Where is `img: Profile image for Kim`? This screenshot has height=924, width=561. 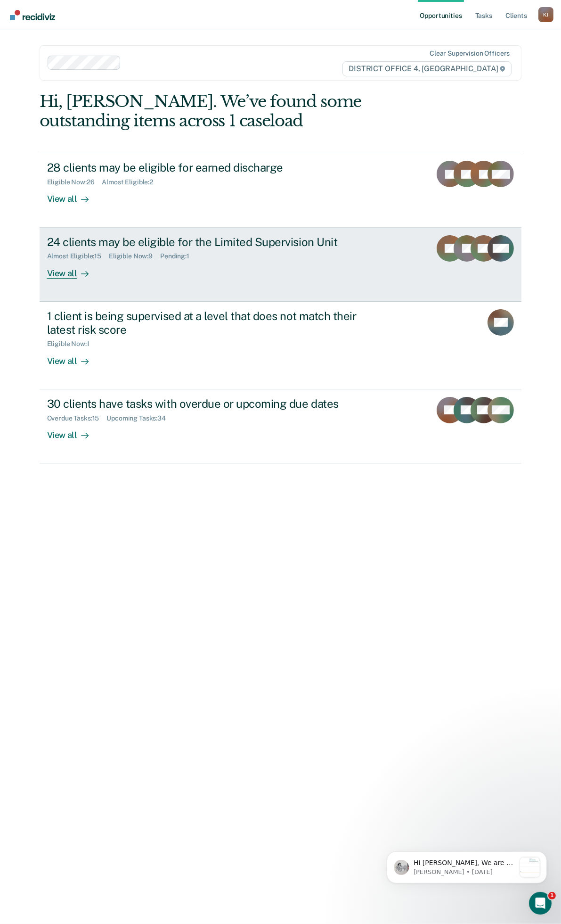
img: Profile image for Kim is located at coordinates (28, 35).